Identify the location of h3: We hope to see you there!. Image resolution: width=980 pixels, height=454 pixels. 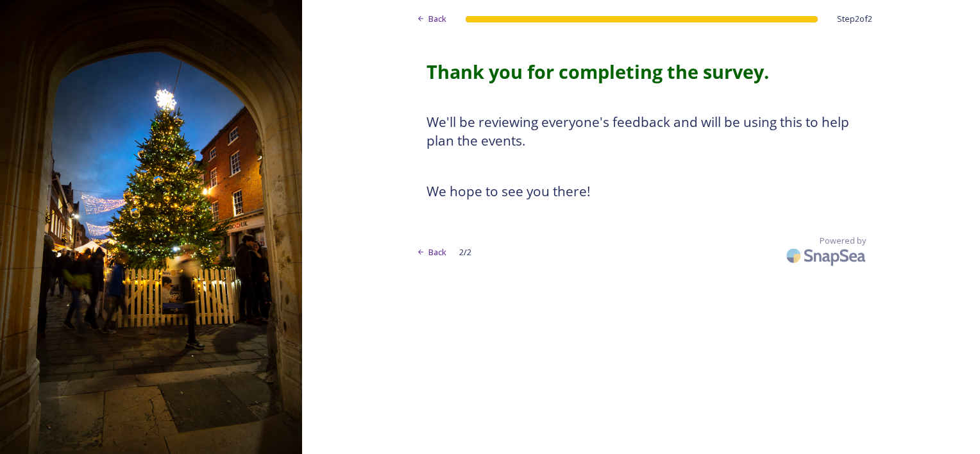
(641, 191).